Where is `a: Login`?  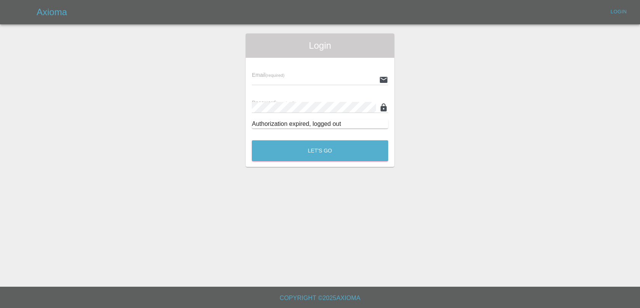 a: Login is located at coordinates (618, 12).